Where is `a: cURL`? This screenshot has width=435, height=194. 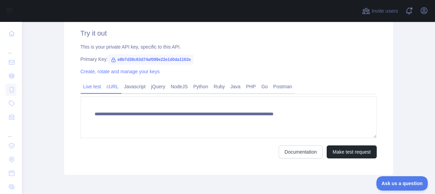
a: cURL is located at coordinates (112, 87).